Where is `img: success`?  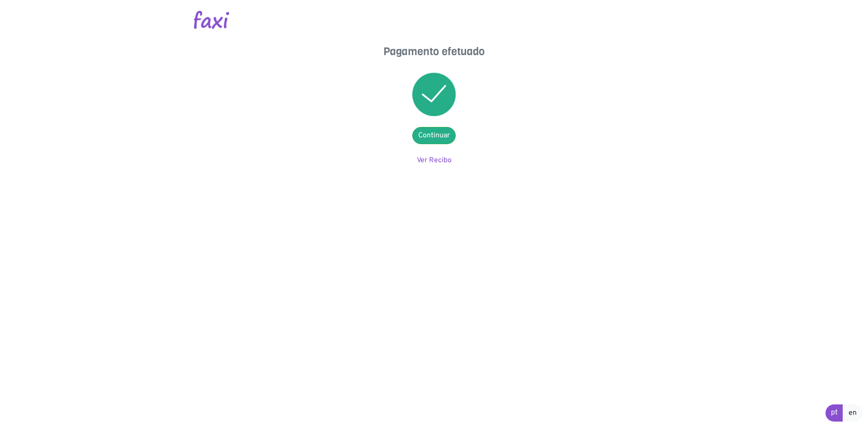
img: success is located at coordinates (434, 95).